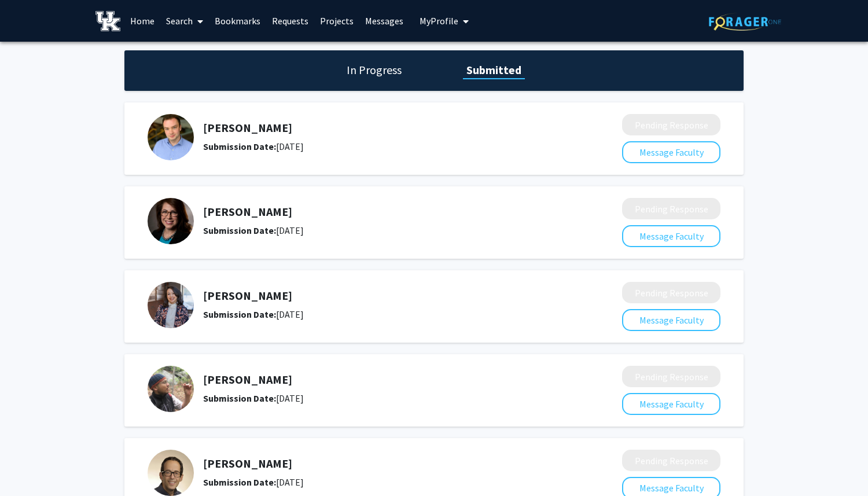 This screenshot has width=868, height=496. What do you see at coordinates (438, 21) in the screenshot?
I see `span: My Profile` at bounding box center [438, 21].